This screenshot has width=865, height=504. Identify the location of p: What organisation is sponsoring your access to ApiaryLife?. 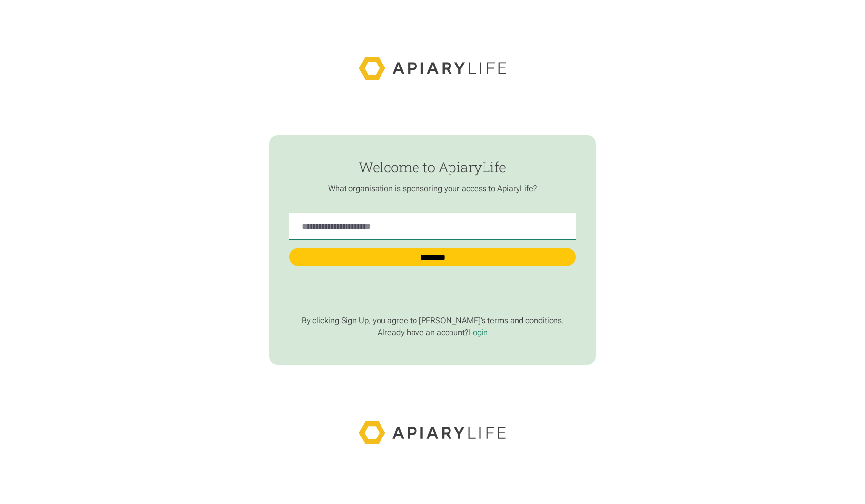
(432, 188).